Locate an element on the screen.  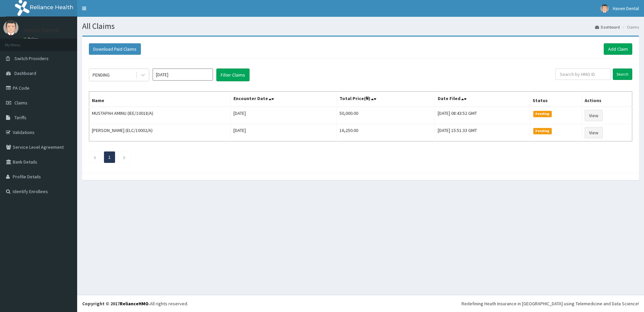
a: RelianceHMO is located at coordinates (134, 304).